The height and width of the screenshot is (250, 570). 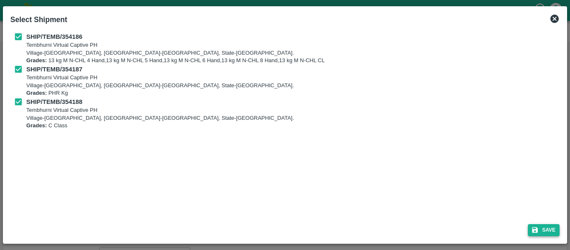 I want to click on b: SHIP/TEMB/354188, so click(x=54, y=102).